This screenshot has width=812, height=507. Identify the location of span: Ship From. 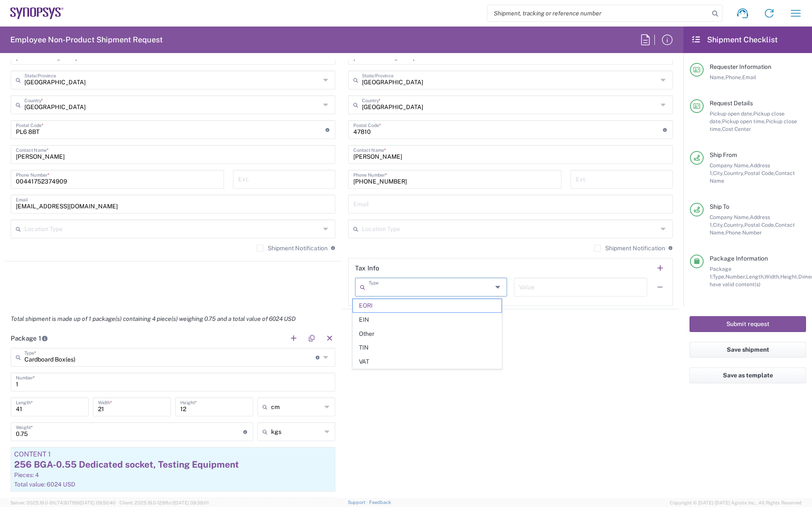
(723, 155).